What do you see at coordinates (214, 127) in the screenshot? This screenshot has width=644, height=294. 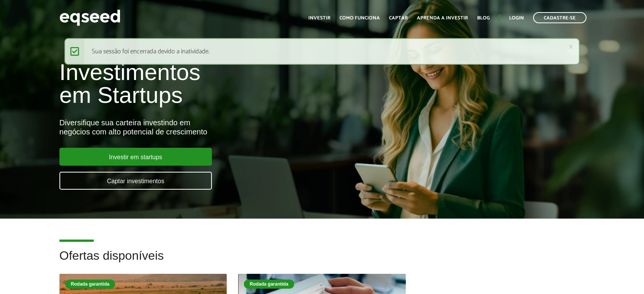 I see `div: Diversifique sua carteira investindo em negócios com alto potencial de crescimento` at bounding box center [214, 127].